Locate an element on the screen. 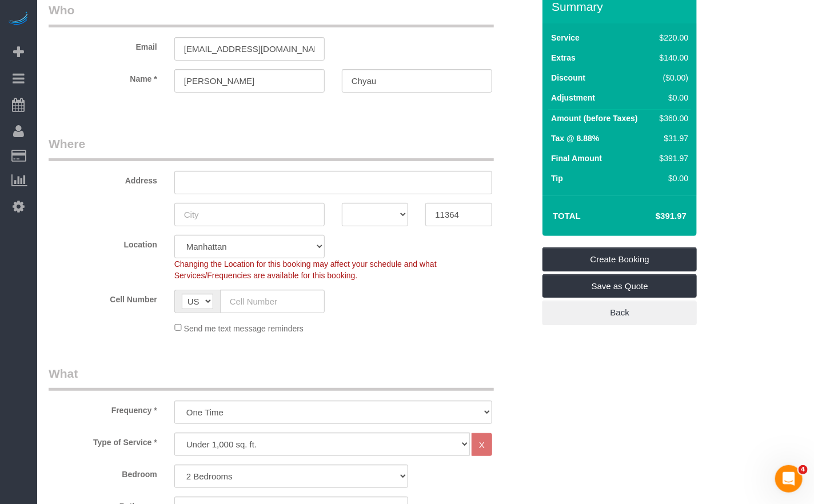  legend: Who is located at coordinates (271, 14).